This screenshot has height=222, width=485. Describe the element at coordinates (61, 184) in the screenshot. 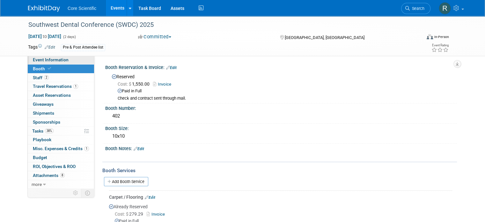

I see `a: more` at that location.